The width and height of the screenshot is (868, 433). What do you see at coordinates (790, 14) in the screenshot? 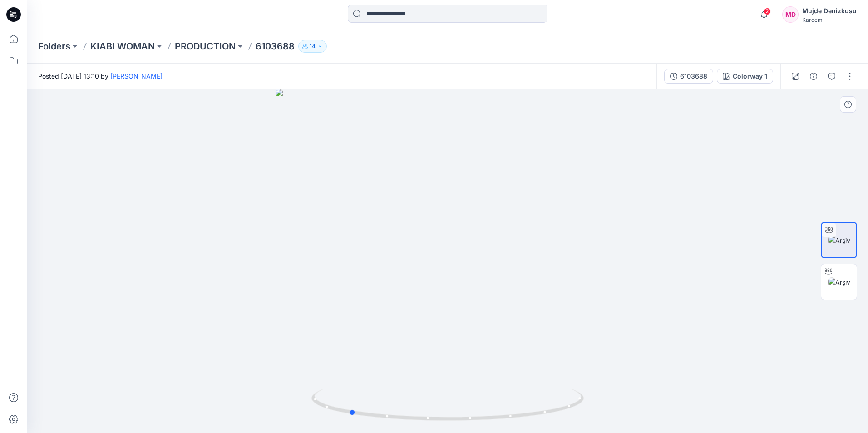
I see `div: MD` at bounding box center [790, 14].